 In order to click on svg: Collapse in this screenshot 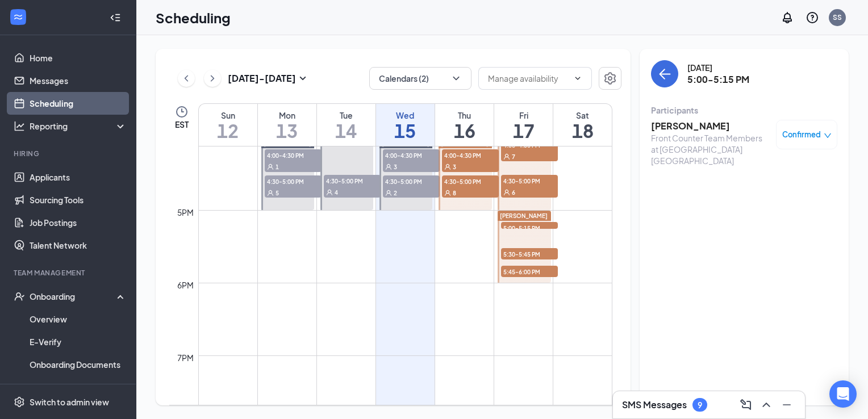, I will do `click(115, 18)`.